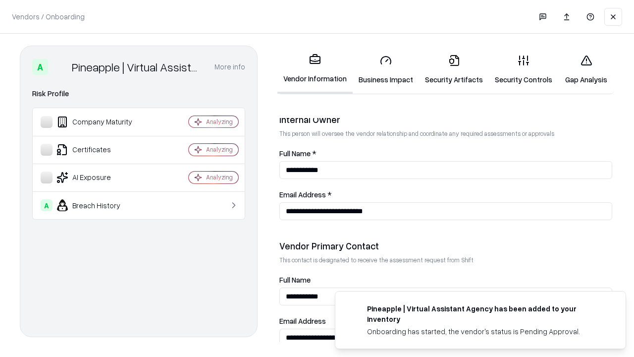 This screenshot has width=634, height=357. I want to click on label: Full Name *, so click(446, 153).